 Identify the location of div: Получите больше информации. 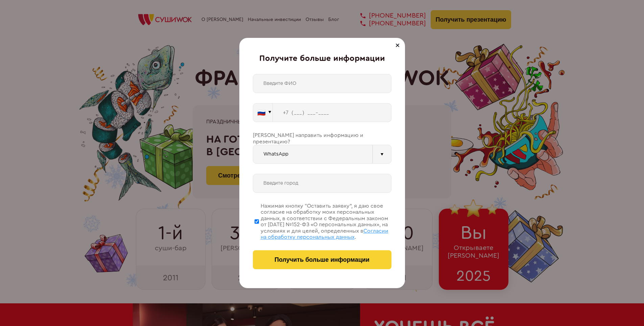
(322, 59).